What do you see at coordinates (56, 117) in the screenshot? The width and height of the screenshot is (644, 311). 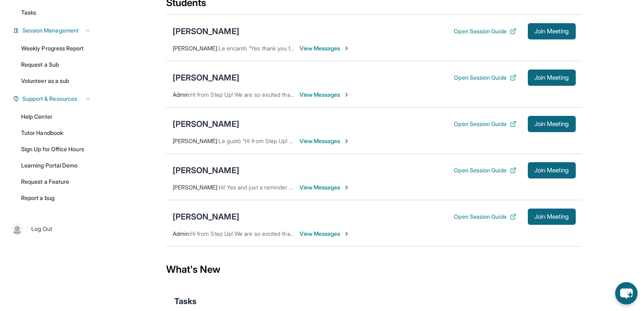 I see `a: Help Center` at bounding box center [56, 117].